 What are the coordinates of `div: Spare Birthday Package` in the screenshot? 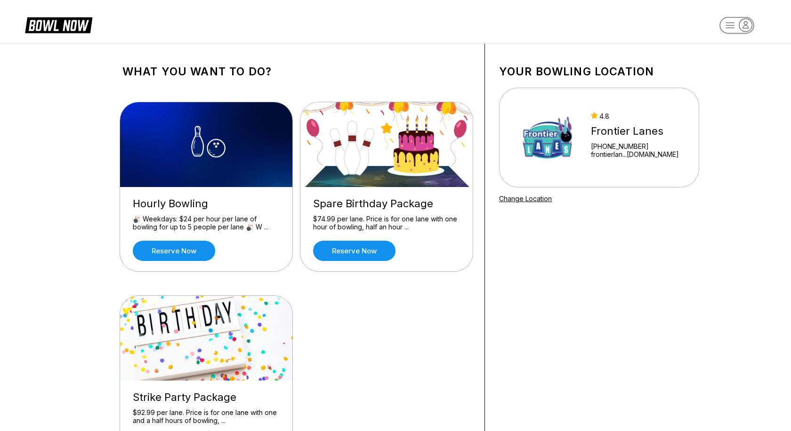 It's located at (387, 204).